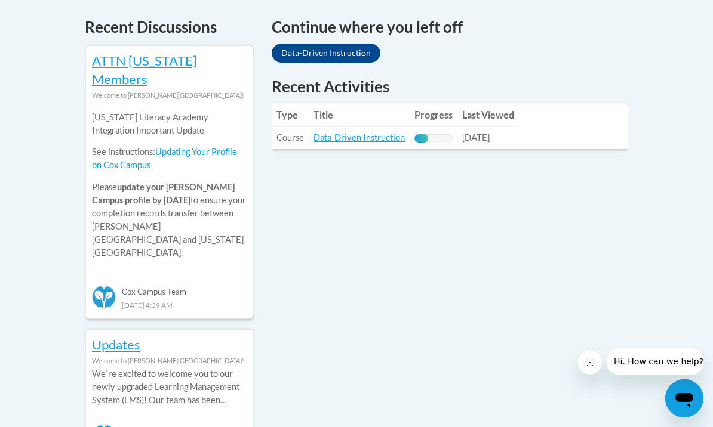  I want to click on h4: Continue where you left off, so click(449, 27).